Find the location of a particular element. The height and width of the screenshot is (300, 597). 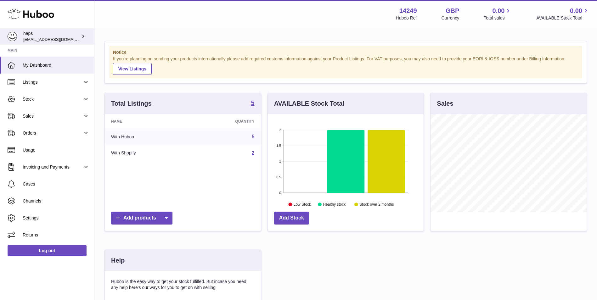

a: 0.00 AVAILABLE Stock Total is located at coordinates (562, 14).